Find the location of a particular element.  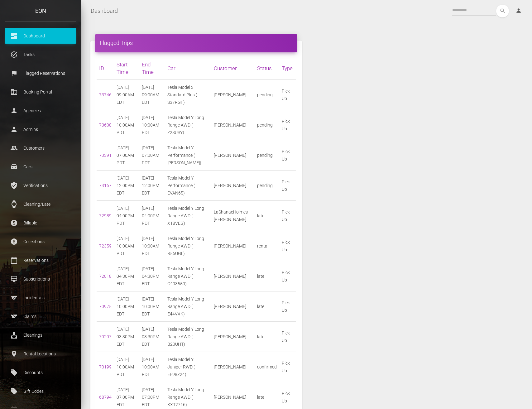

th: Customer is located at coordinates (233, 68).